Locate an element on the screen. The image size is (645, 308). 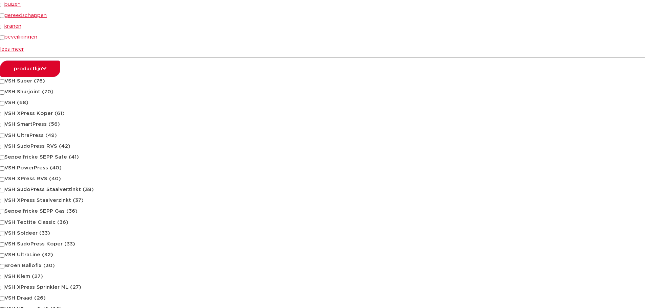
span: (26) is located at coordinates (40, 298).